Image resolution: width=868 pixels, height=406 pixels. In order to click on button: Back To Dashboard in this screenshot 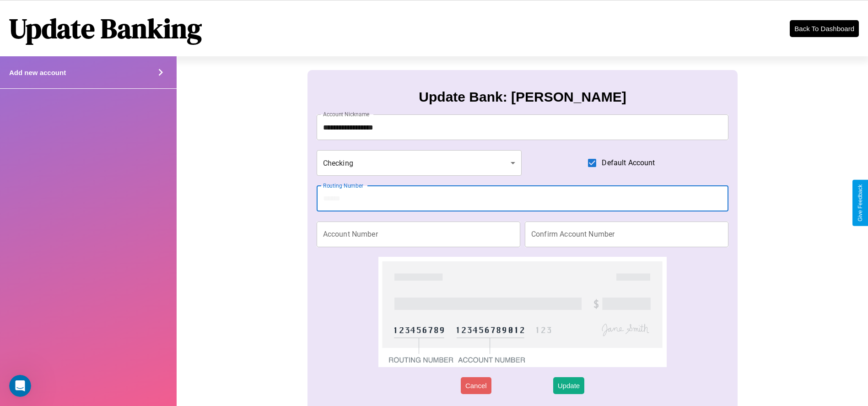, I will do `click(824, 28)`.